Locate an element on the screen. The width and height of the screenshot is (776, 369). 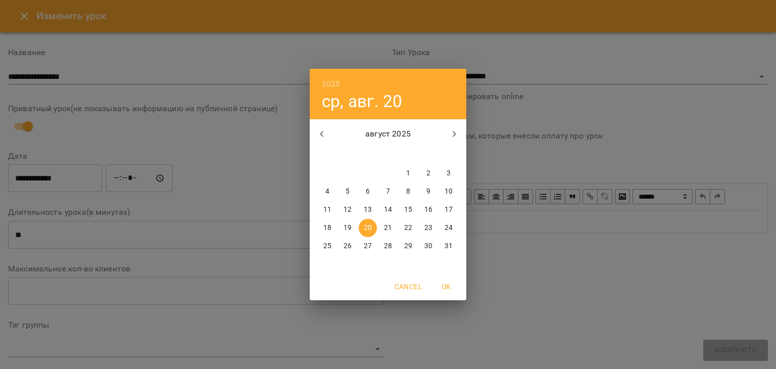
p: 25 is located at coordinates (328, 246).